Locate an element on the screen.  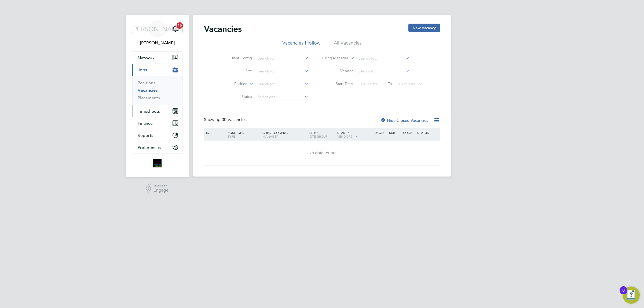
button: Open Resource Center, 8 new notifications is located at coordinates (631, 295).